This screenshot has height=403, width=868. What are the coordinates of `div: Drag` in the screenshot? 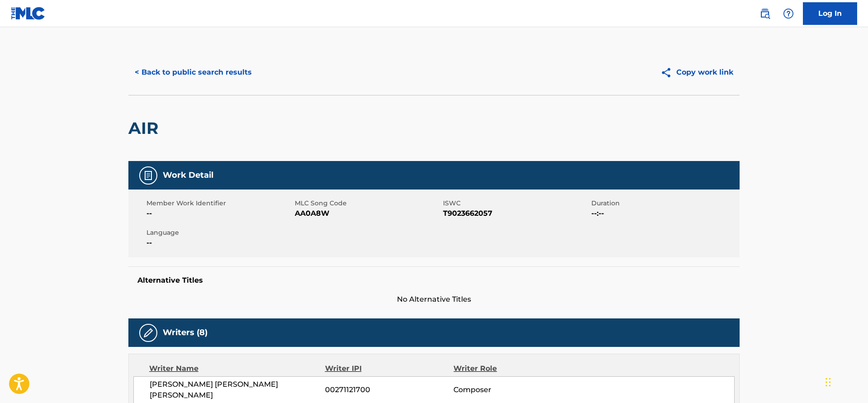 It's located at (828, 382).